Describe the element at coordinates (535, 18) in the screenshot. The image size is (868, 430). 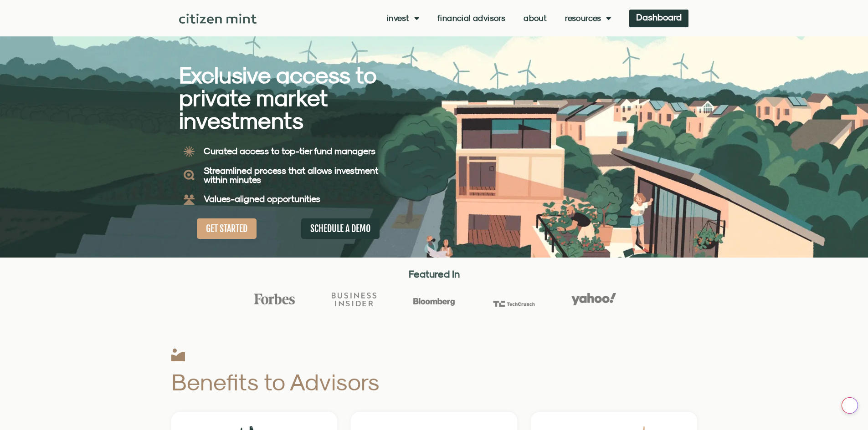
I see `a: About` at that location.